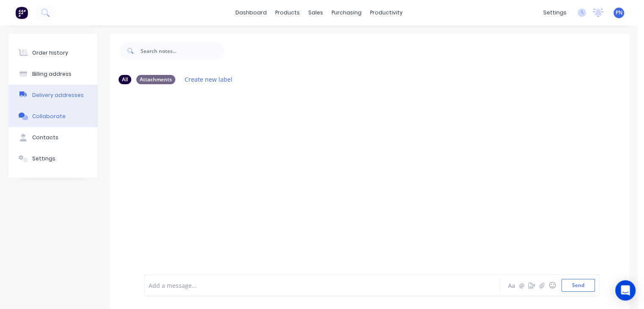 The image size is (644, 309). I want to click on button: Send, so click(578, 285).